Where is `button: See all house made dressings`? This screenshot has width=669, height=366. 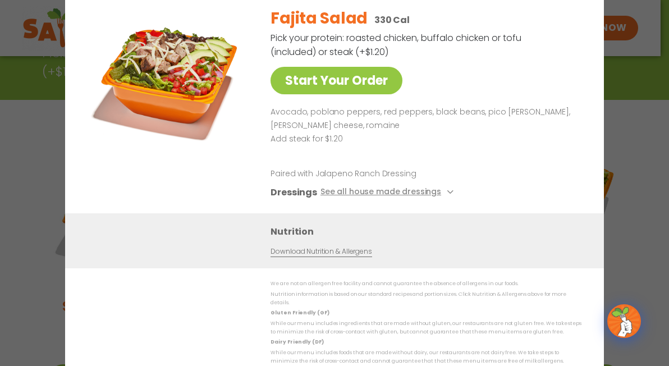 button: See all house made dressings is located at coordinates (388, 193).